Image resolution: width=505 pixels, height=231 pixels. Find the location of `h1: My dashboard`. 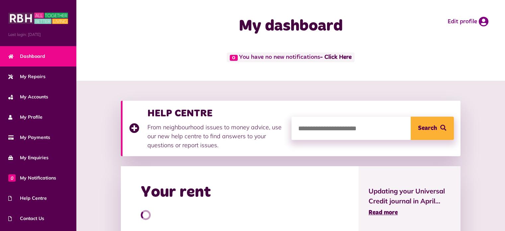

h1: My dashboard is located at coordinates (291, 26).